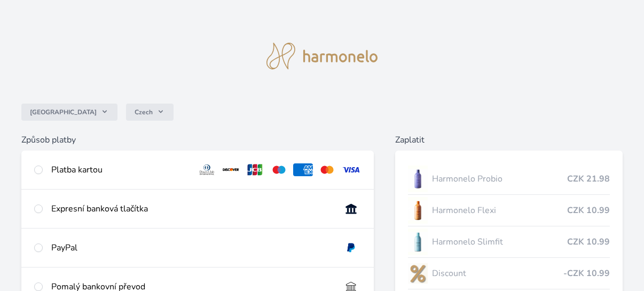 This screenshot has height=291, width=644. What do you see at coordinates (499, 179) in the screenshot?
I see `span: Harmonelo Probio` at bounding box center [499, 179].